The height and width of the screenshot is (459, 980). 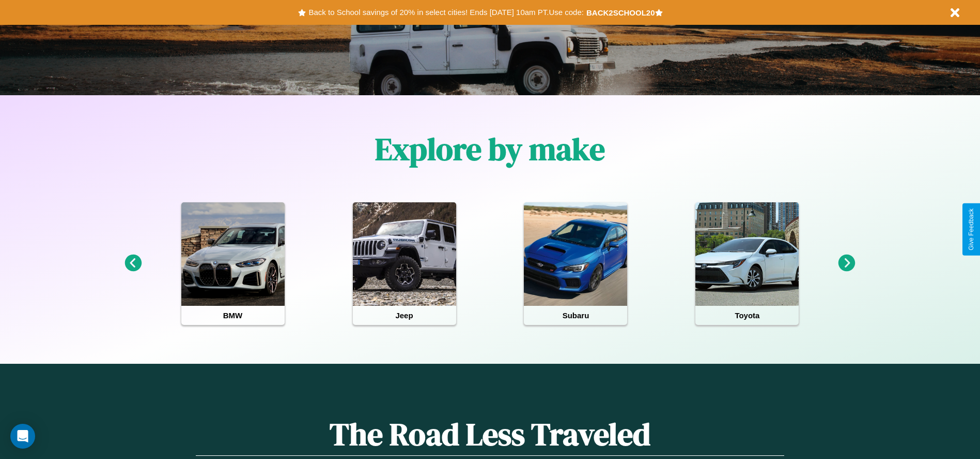 What do you see at coordinates (490, 434) in the screenshot?
I see `h1: The Road Less Traveled` at bounding box center [490, 434].